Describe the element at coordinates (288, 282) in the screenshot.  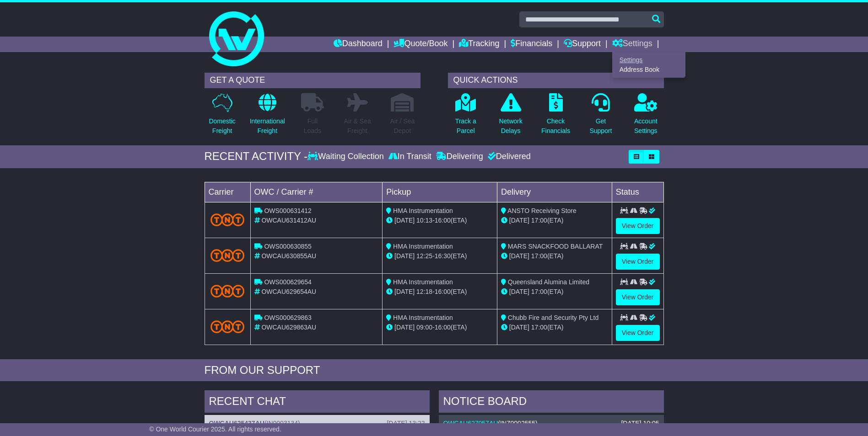
I see `span: OWS000629654` at that location.